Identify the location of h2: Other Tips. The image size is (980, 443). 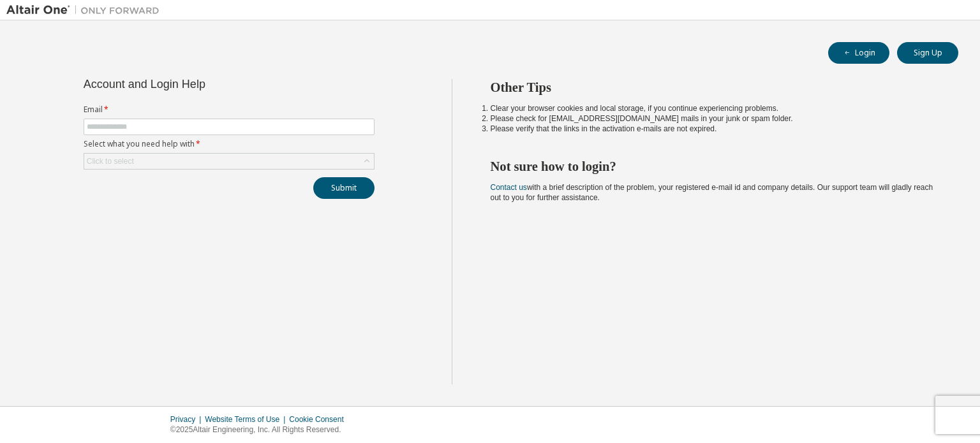
(713, 88).